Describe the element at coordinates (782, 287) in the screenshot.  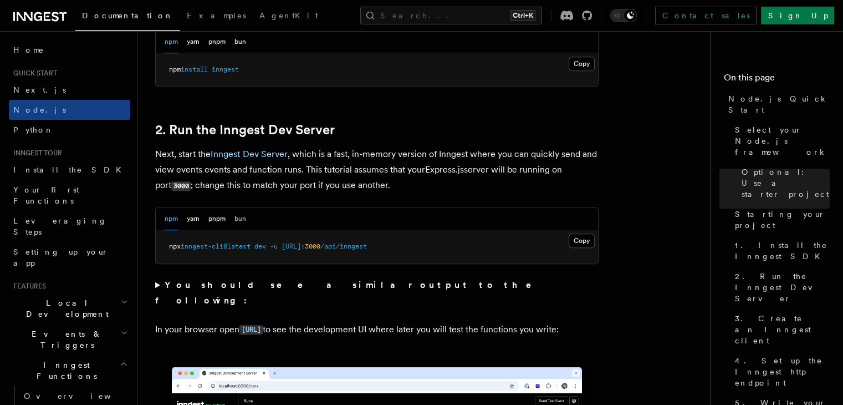
I see `span: 2. Run the Inngest Dev Server` at that location.